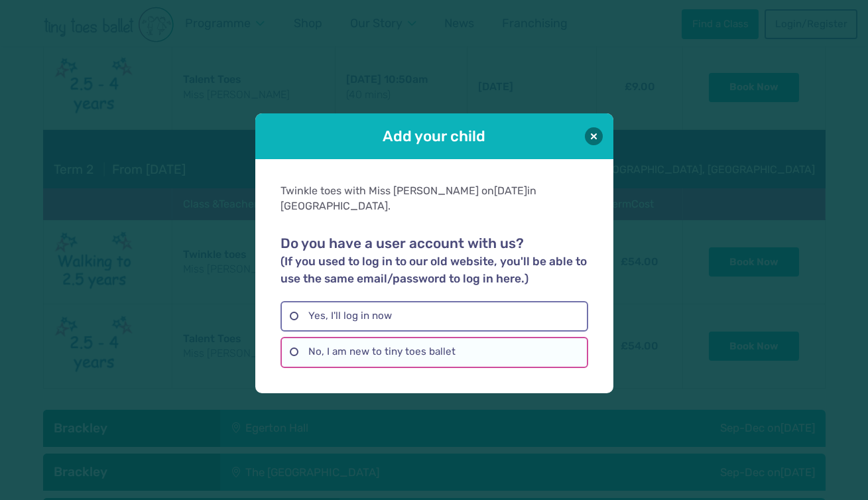 This screenshot has width=868, height=500. I want to click on label: No, I am new to tiny toes ballet, so click(434, 352).